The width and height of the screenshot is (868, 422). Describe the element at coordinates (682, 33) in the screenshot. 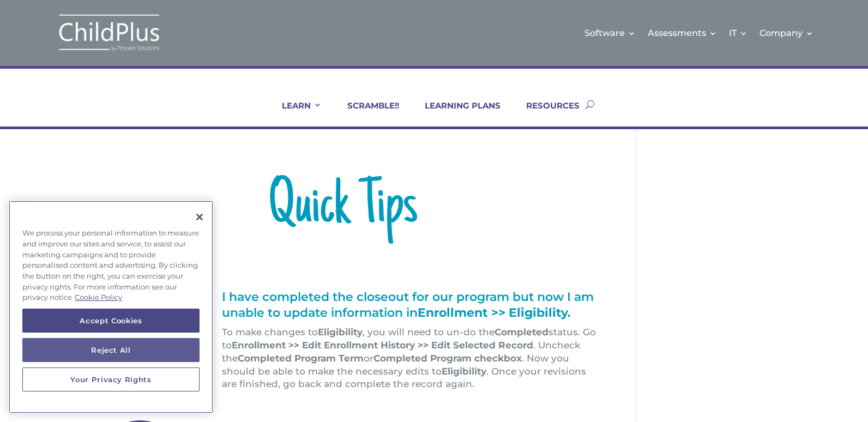

I see `a: Assessments` at that location.